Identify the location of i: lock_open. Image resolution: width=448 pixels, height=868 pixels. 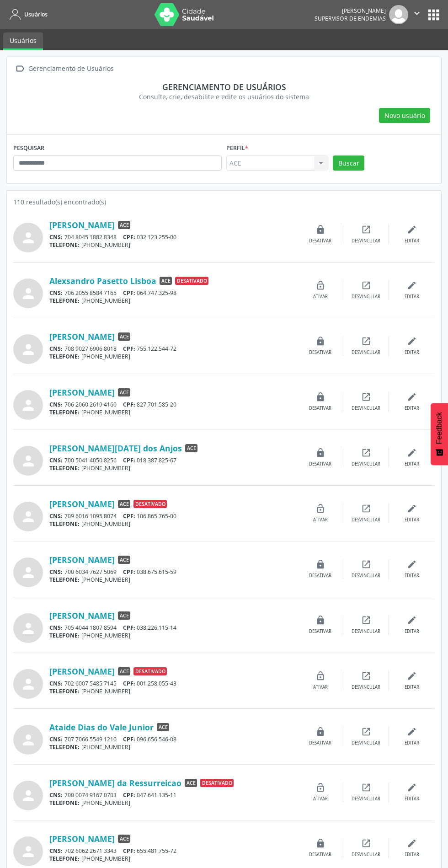
(320, 787).